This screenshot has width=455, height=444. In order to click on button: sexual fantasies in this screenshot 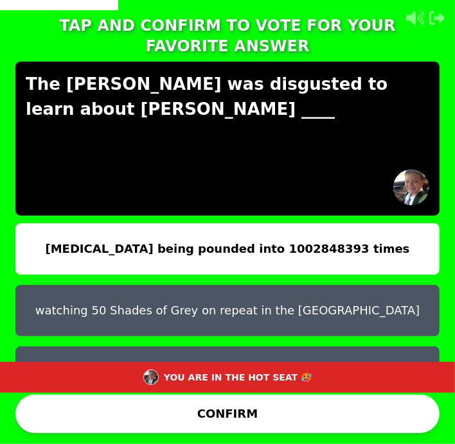, I will do `click(227, 372)`.